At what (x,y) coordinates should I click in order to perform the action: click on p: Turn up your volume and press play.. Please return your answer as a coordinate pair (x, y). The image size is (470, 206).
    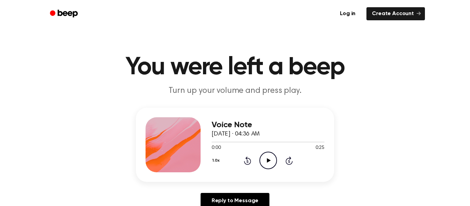
    Looking at the image, I should click on (235, 91).